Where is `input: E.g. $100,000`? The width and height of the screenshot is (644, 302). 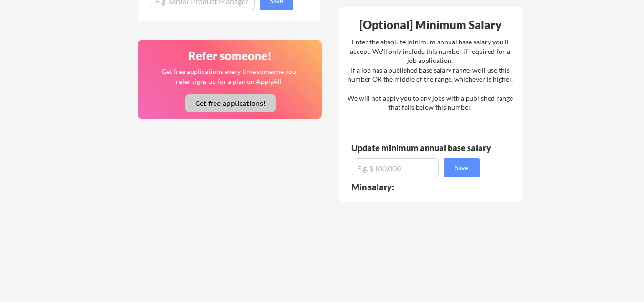 input: E.g. $100,000 is located at coordinates (395, 168).